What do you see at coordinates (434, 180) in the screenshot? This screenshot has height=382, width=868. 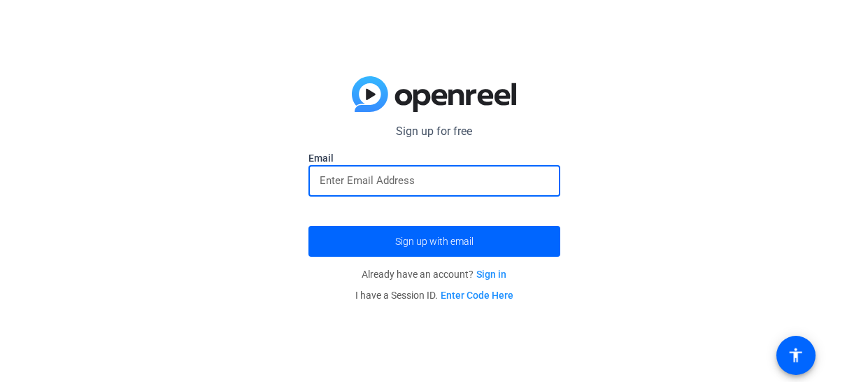 I see `input: Enter Email Address` at bounding box center [434, 180].